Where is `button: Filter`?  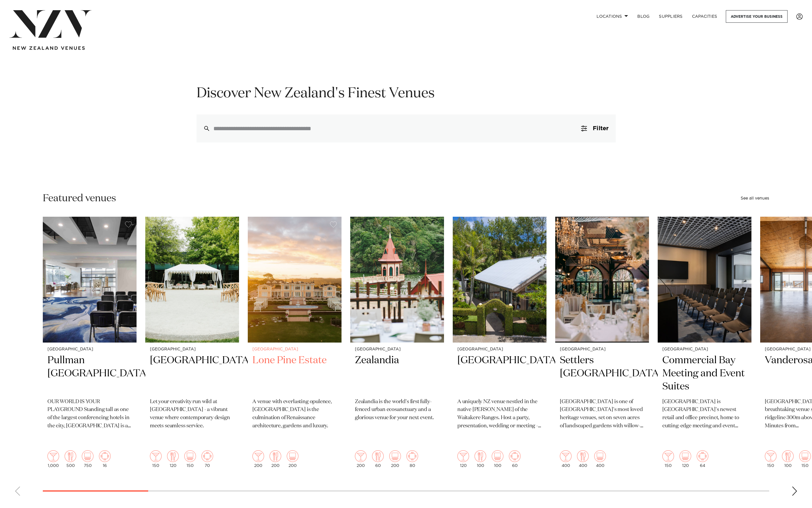
button: Filter is located at coordinates (595, 128).